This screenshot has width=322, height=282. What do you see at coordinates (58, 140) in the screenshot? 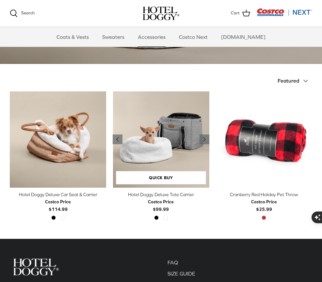
I see `a: Hotel Doggy Deluxe Car Seat & Carrier` at bounding box center [58, 140].